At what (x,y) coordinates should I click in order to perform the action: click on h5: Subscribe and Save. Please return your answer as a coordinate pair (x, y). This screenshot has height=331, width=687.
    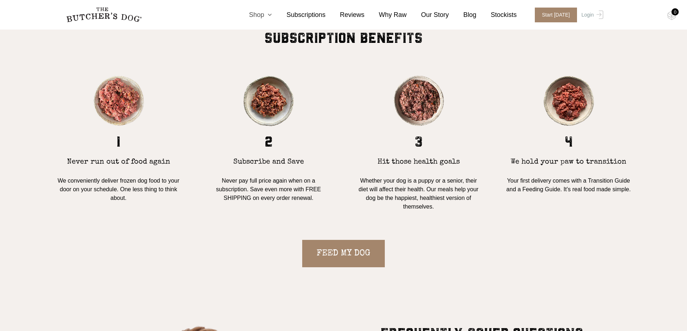
    Looking at the image, I should click on (269, 162).